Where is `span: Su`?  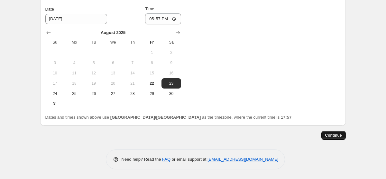 span: Su is located at coordinates (55, 42).